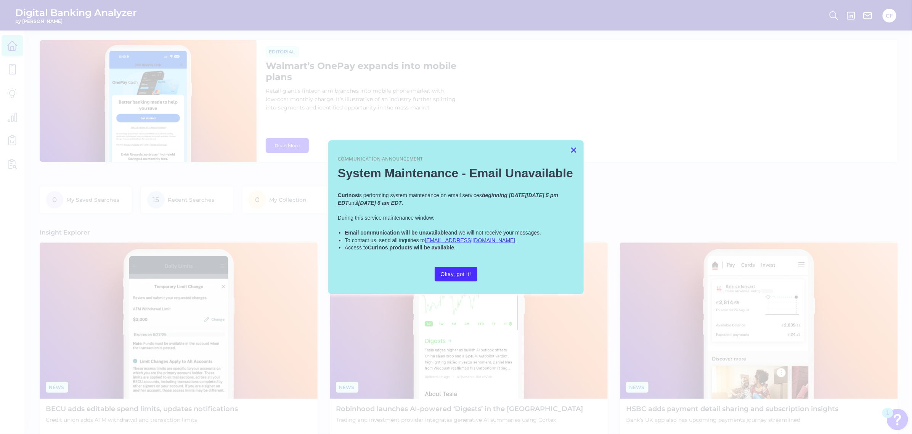  What do you see at coordinates (356, 247) in the screenshot?
I see `span: Access to` at bounding box center [356, 247].